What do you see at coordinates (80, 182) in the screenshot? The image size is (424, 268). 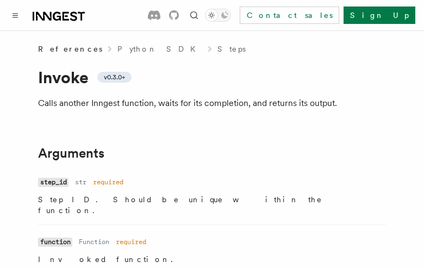 I see `dd: str` at bounding box center [80, 182].